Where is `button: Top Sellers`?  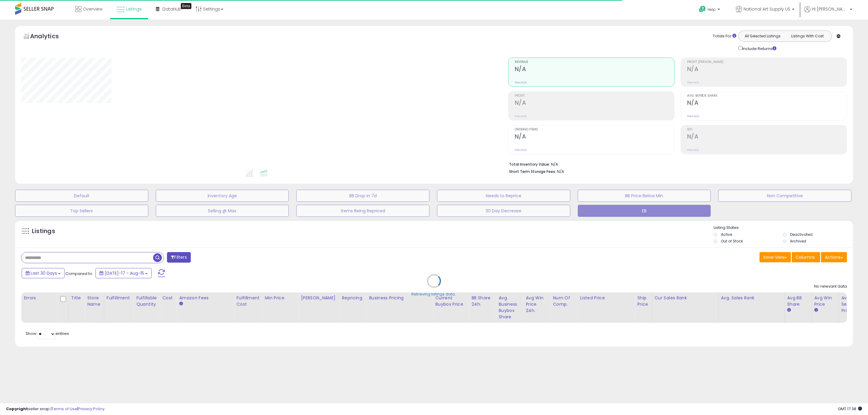
button: Top Sellers is located at coordinates (82, 211).